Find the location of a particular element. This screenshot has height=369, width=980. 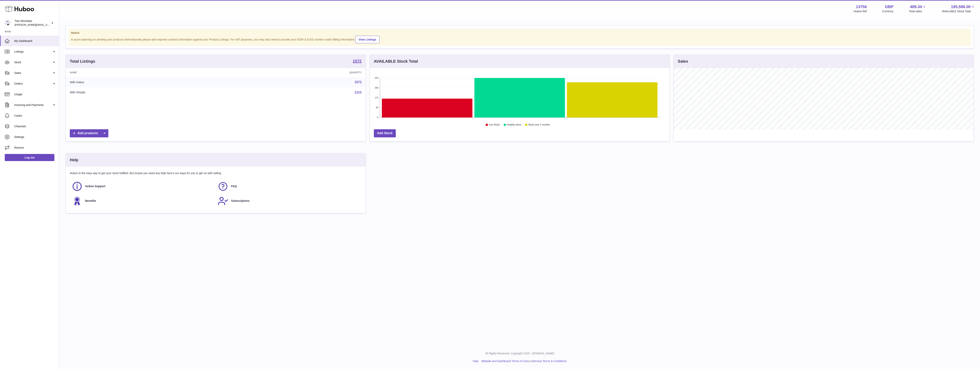

span: Benefits is located at coordinates (91, 201).